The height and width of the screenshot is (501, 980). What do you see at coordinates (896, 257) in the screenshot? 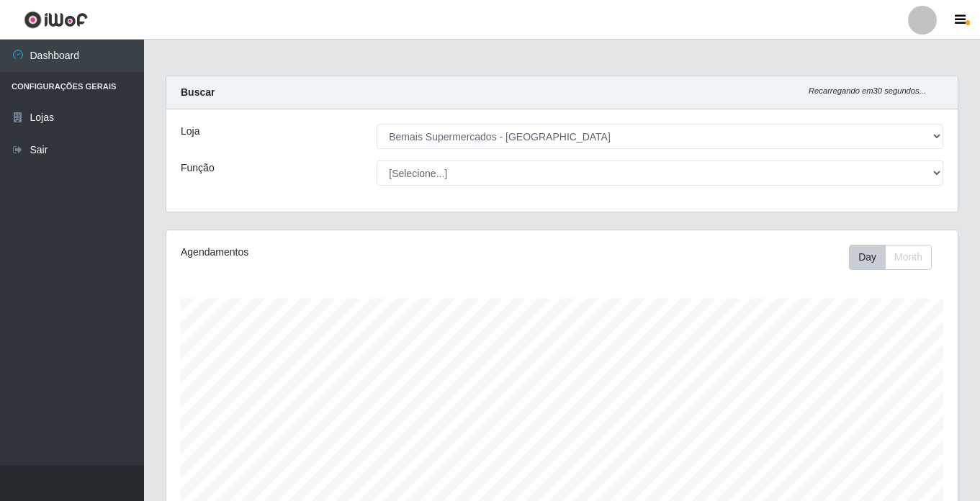
I see `div: Toolbar with button groups` at bounding box center [896, 257].